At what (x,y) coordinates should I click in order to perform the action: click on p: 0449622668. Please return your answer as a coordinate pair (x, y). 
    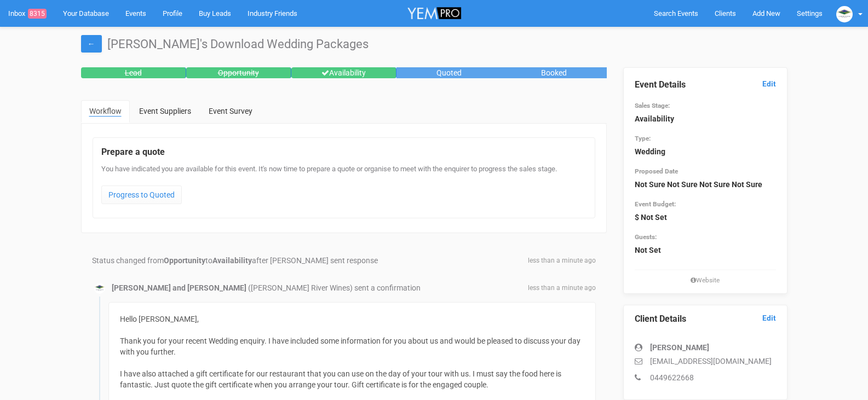
    Looking at the image, I should click on (706, 377).